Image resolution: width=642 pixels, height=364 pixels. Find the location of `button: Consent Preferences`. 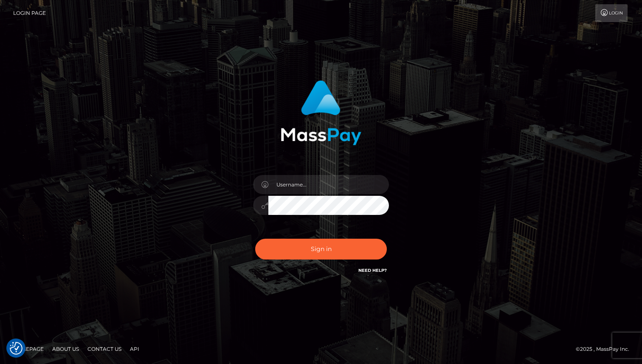

button: Consent Preferences is located at coordinates (16, 348).